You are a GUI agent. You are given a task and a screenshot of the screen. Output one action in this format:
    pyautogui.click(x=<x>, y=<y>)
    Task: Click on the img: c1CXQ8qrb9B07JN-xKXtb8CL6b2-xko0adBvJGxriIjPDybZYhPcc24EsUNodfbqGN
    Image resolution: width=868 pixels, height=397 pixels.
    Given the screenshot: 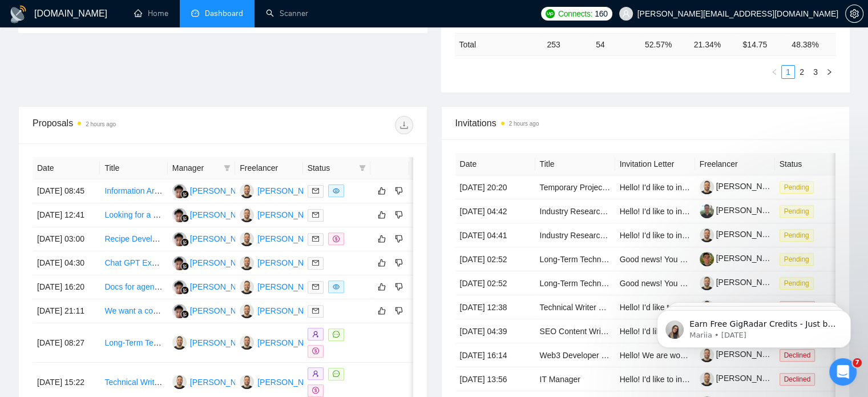 What is the action you would take?
    pyautogui.click(x=706, y=211)
    